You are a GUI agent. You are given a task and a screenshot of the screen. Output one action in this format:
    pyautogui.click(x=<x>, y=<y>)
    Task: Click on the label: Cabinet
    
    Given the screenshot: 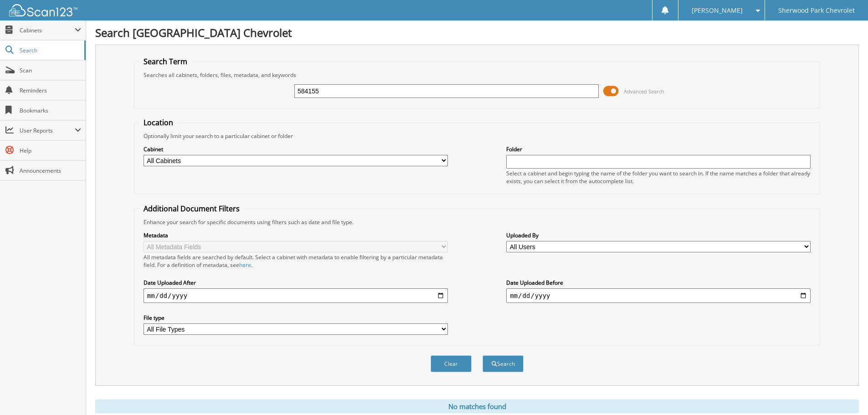 What is the action you would take?
    pyautogui.click(x=296, y=149)
    